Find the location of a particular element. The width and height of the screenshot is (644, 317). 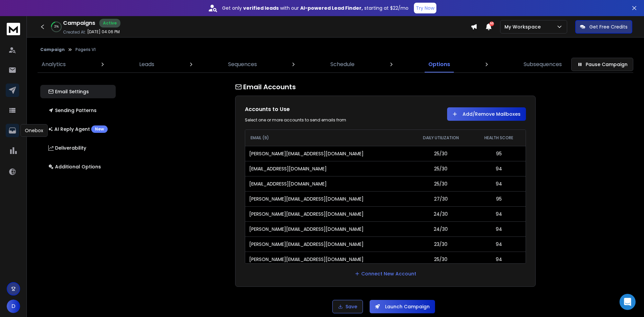

p: Additional Options is located at coordinates (74, 167).